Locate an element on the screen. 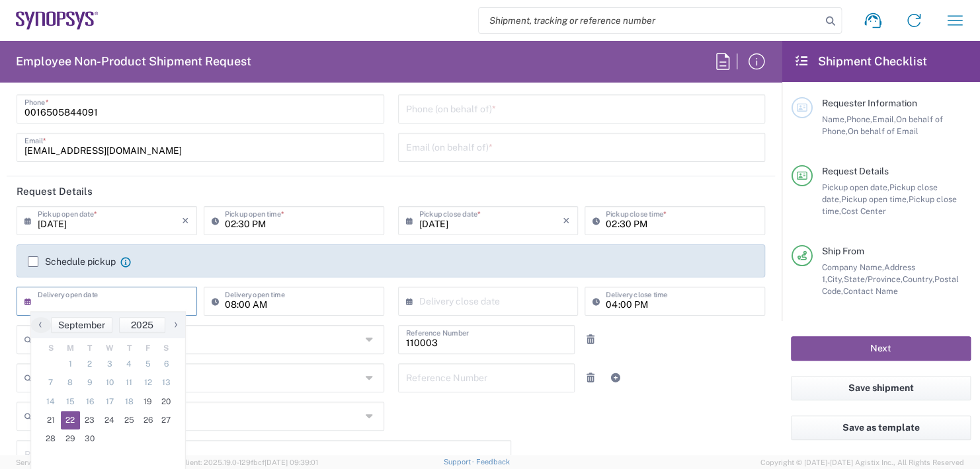 The image size is (980, 469). span: 1 is located at coordinates (71, 364).